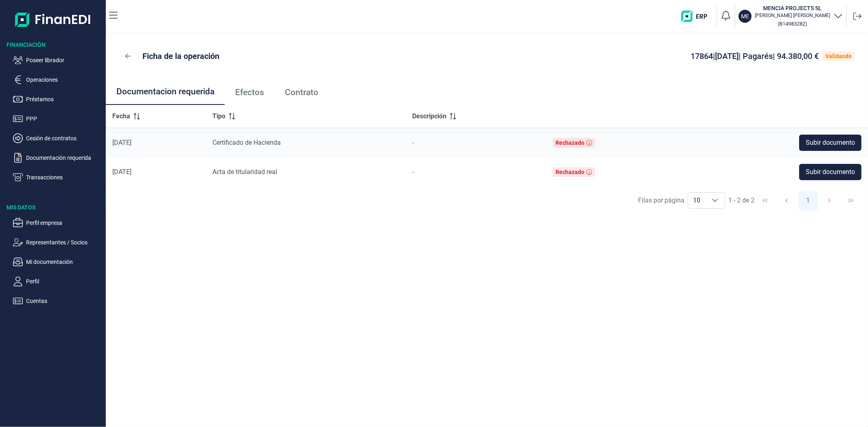 Image resolution: width=868 pixels, height=427 pixels. Describe the element at coordinates (64, 281) in the screenshot. I see `p: Perfil` at that location.